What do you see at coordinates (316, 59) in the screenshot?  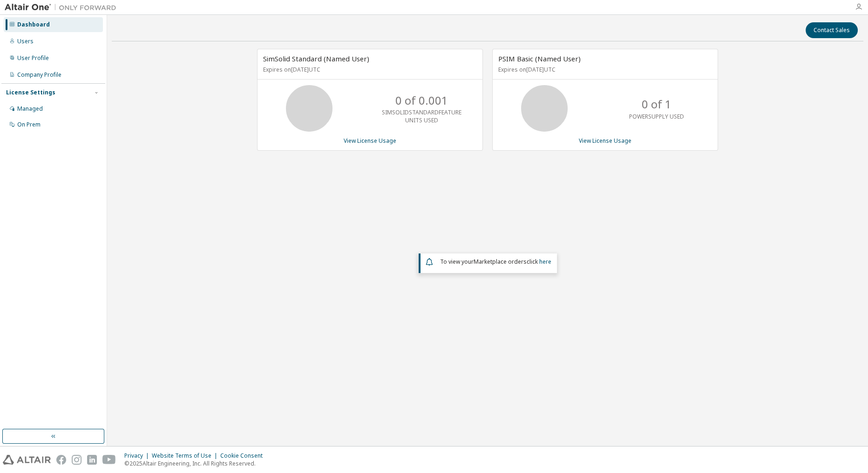 I see `span: SimSolid Standard (Named User)` at bounding box center [316, 59].